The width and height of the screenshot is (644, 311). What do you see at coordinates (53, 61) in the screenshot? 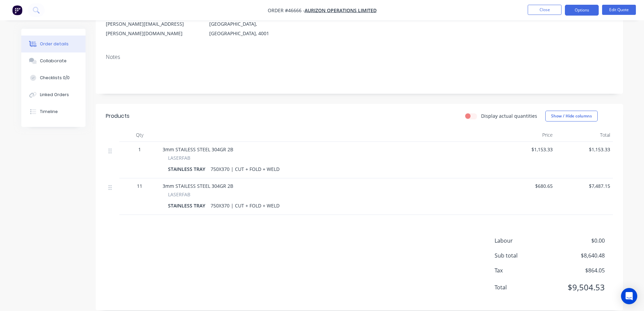
I see `div: Collaborate` at bounding box center [53, 61].